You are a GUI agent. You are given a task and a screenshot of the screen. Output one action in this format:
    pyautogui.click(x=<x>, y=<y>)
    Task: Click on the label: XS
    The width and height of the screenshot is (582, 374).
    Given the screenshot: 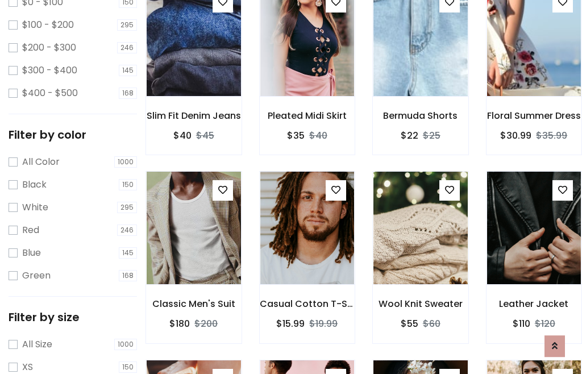 What is the action you would take?
    pyautogui.click(x=27, y=367)
    